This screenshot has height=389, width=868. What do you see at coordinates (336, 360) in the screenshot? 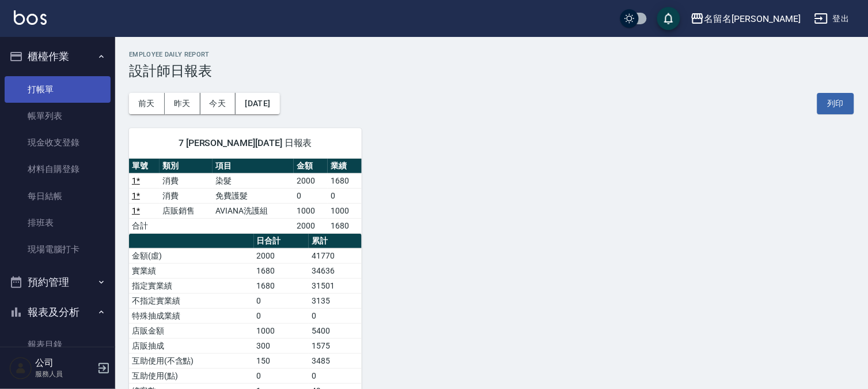
I see `td: 3485` at bounding box center [336, 360].